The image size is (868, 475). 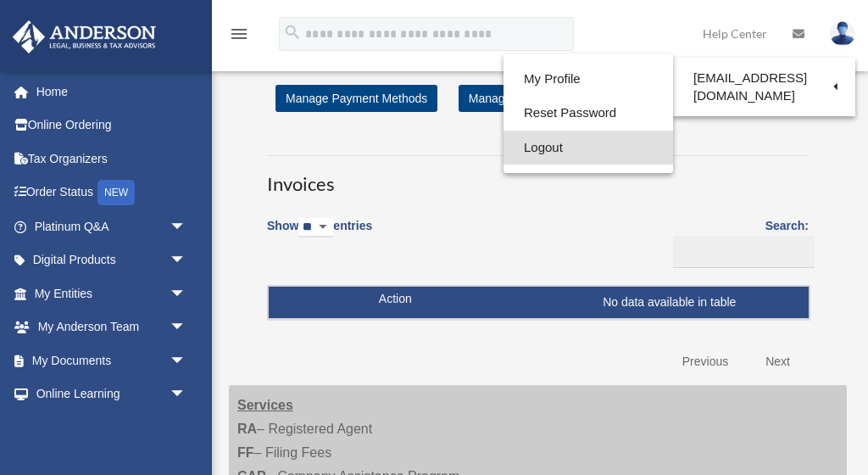 What do you see at coordinates (112, 125) in the screenshot?
I see `a: Online Ordering` at bounding box center [112, 125].